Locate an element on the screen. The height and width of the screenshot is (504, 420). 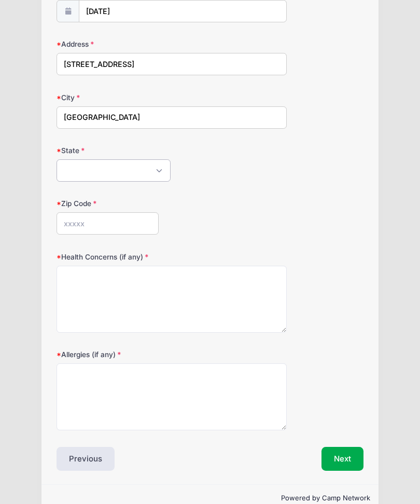
label: Health Concerns (if any) is located at coordinates (107, 257).